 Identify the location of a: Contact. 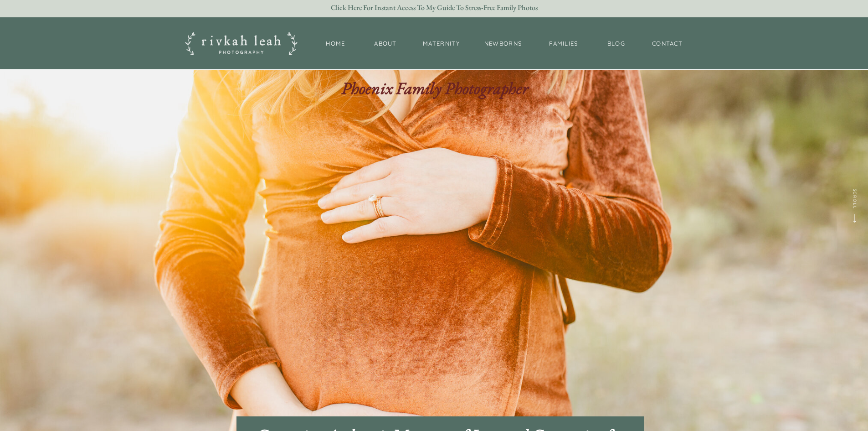
(668, 44).